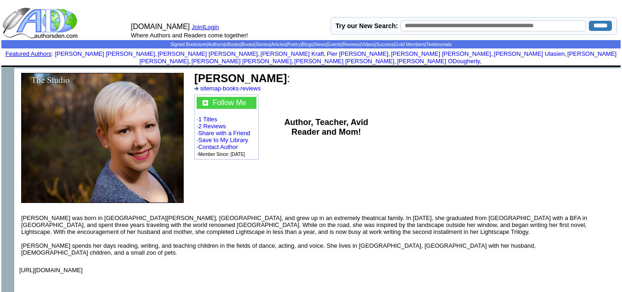 The width and height of the screenshot is (622, 292). I want to click on a: Poetry, so click(294, 44).